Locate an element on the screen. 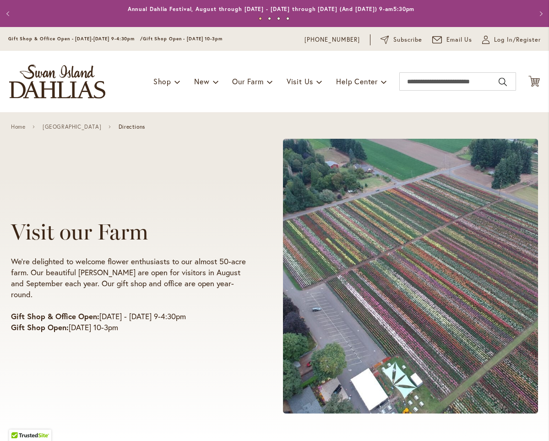  button: 2 of 4 is located at coordinates (269, 18).